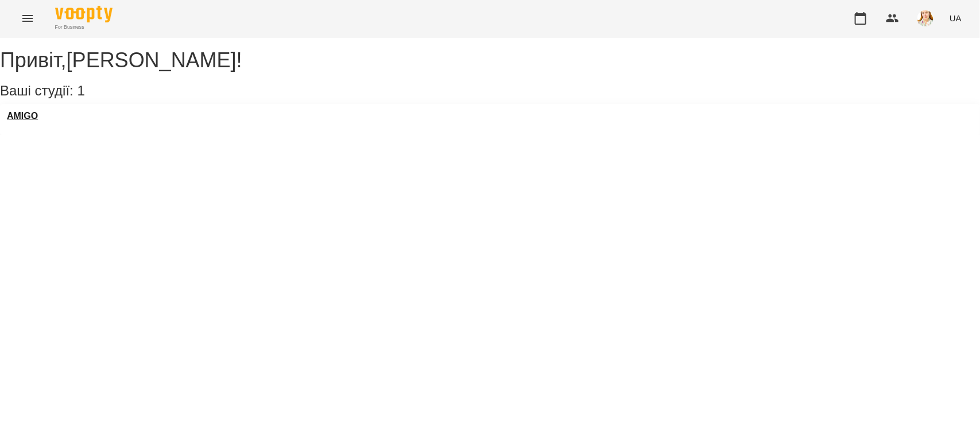 The width and height of the screenshot is (980, 430). Describe the element at coordinates (27, 19) in the screenshot. I see `button: Menu` at that location.